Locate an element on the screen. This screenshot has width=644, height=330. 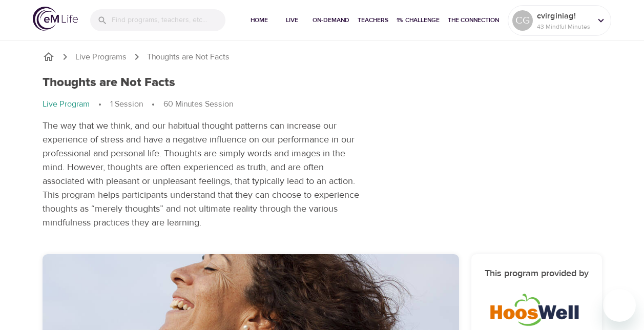
input: Find programs, teachers, etc... is located at coordinates (168, 20).